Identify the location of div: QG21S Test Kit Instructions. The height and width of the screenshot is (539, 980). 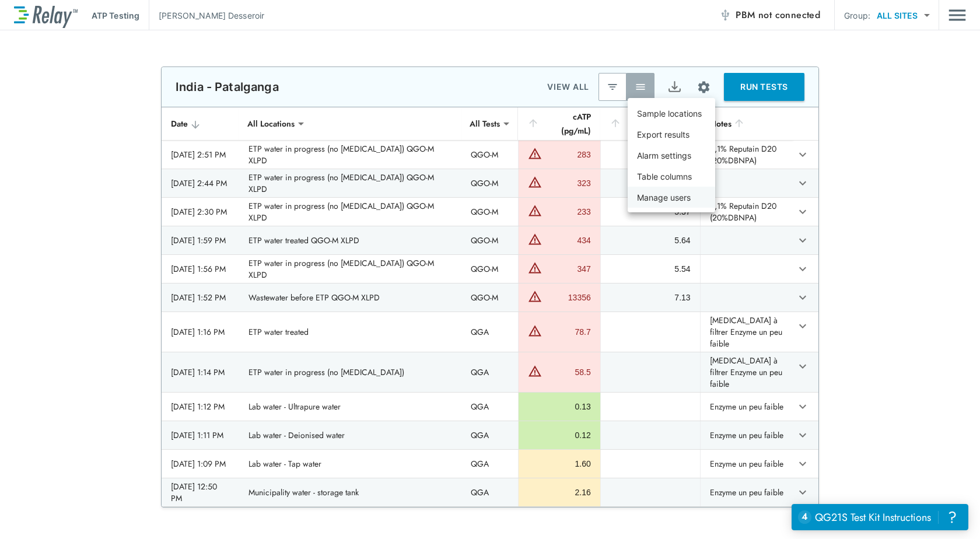
(81, 13).